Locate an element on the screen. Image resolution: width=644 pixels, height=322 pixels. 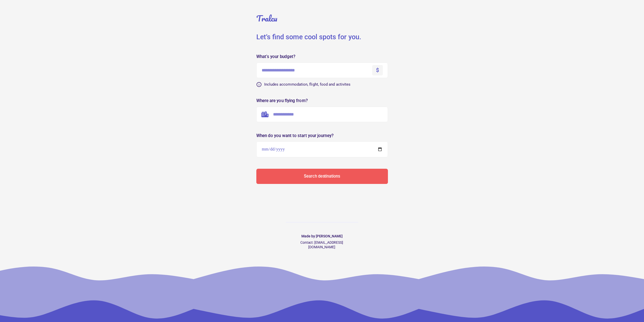
div: Search destinations is located at coordinates (322, 176).